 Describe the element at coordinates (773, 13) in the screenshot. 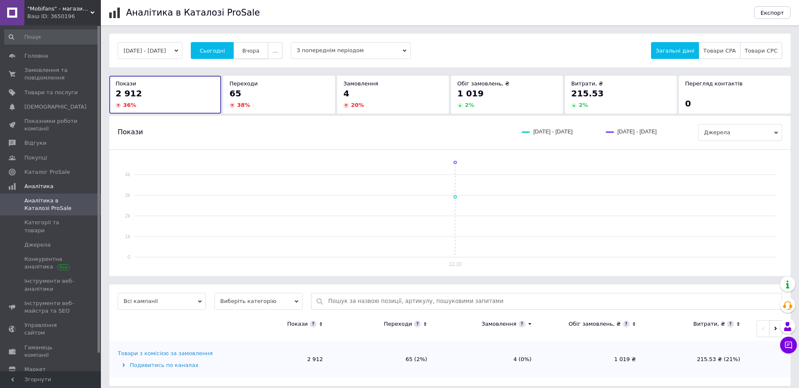

I see `button: Експорт` at that location.